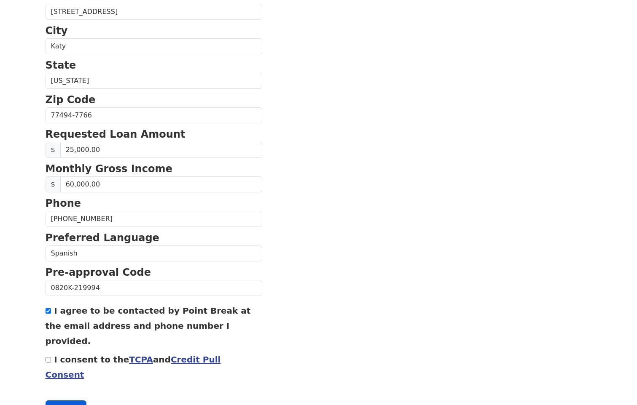  I want to click on strong: Phone, so click(63, 204).